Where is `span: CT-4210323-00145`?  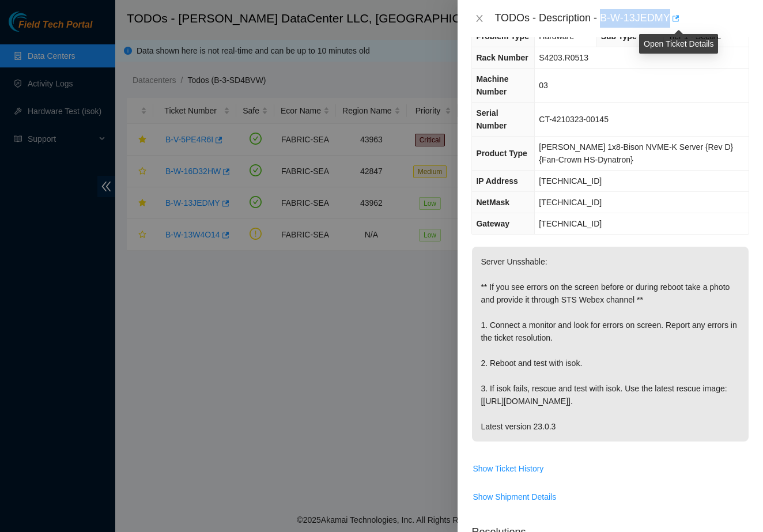 span: CT-4210323-00145 is located at coordinates (574, 119).